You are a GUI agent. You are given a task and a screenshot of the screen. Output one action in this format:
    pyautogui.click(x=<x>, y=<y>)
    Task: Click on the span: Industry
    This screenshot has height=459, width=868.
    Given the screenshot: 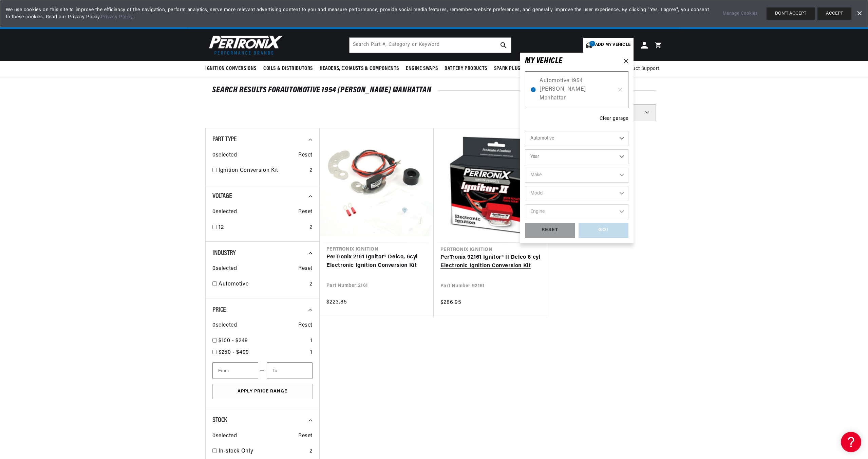 What is the action you would take?
    pyautogui.click(x=224, y=253)
    